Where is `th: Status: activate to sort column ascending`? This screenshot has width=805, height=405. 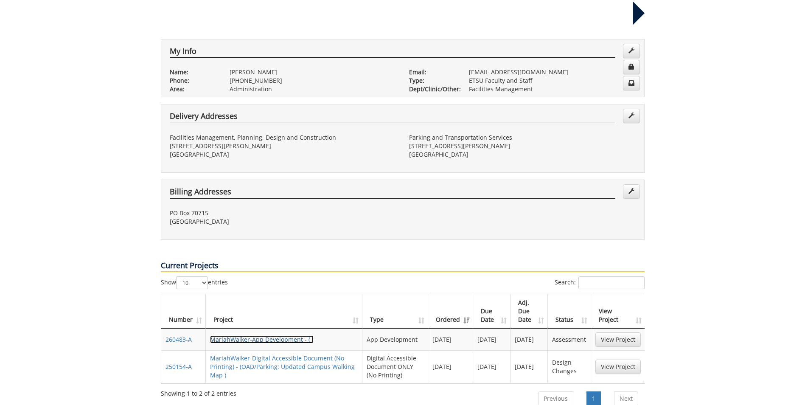 th: Status: activate to sort column ascending is located at coordinates (569, 311).